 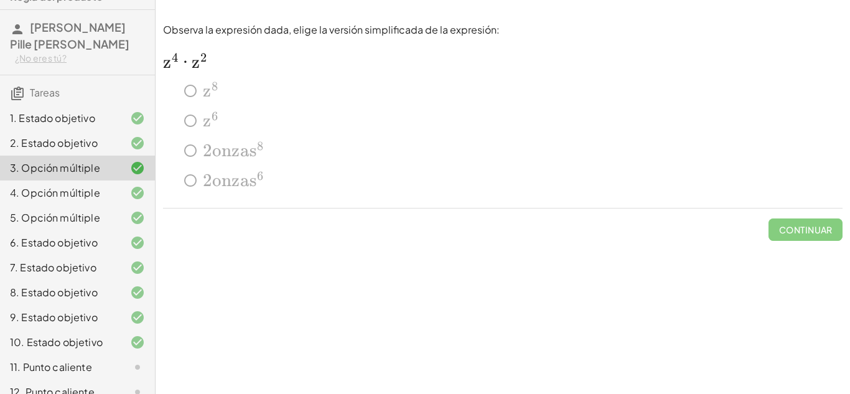 I want to click on font: 9. Estado objetivo, so click(x=53, y=317).